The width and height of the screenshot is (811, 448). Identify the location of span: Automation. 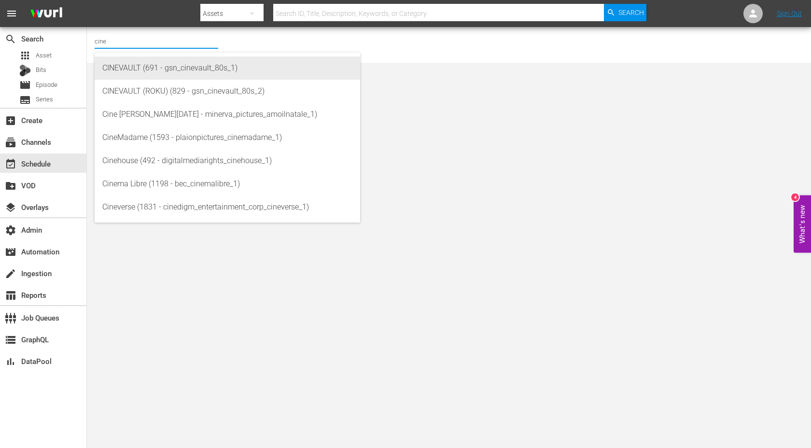
(11, 252).